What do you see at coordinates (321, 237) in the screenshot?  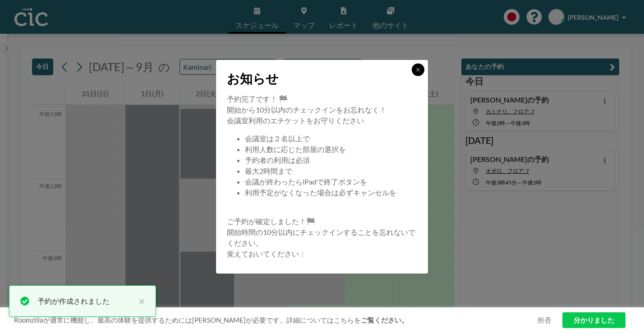 I see `font: 開始時間の10分以内にチェックインすることを忘れないでください。` at bounding box center [321, 237].